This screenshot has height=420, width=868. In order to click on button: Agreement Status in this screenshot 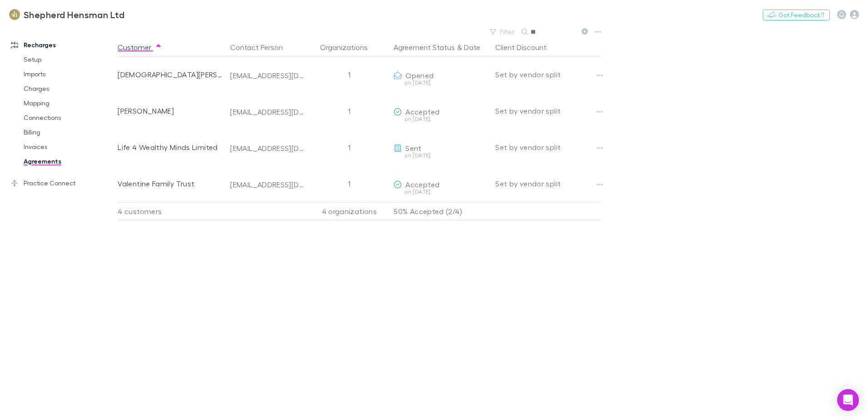, I will do `click(424, 47)`.